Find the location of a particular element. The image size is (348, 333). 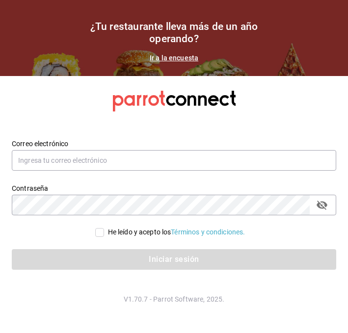

p: V1.70.7 - Parrot Software, 2025. is located at coordinates (174, 299).